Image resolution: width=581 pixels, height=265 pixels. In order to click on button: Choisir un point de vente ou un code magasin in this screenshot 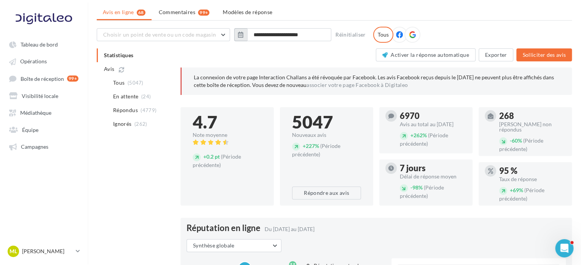, I will do `click(163, 35)`.